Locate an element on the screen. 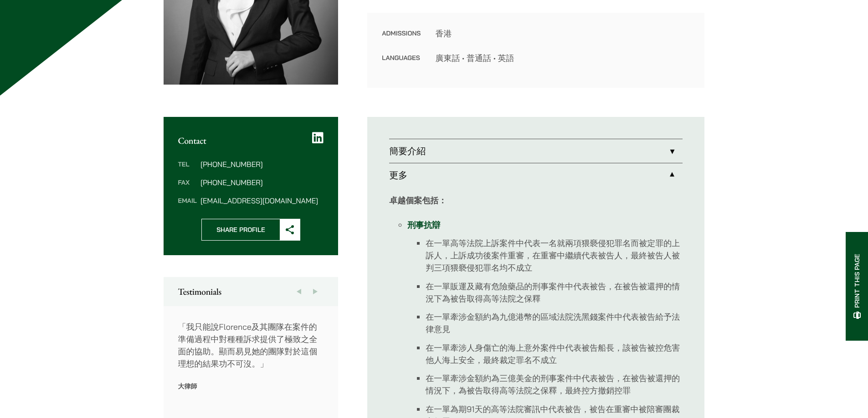 Image resolution: width=868 pixels, height=418 pixels. li: 在一單牽涉金額約為三億美金的刑事案件中代表被告，在被告被還押的情況下，為被告取得高等法院之保釋，最終控方撤銷控罪 is located at coordinates (554, 384).